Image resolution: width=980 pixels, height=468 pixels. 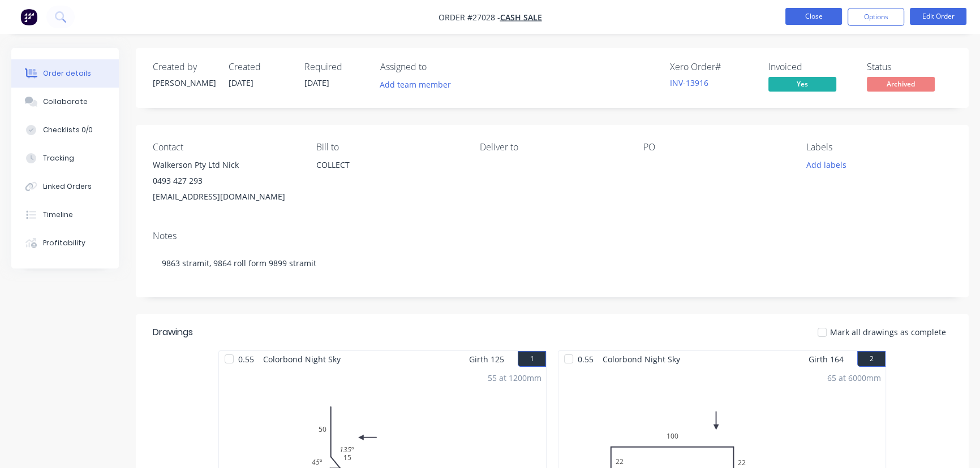 I want to click on span: Yes, so click(x=802, y=84).